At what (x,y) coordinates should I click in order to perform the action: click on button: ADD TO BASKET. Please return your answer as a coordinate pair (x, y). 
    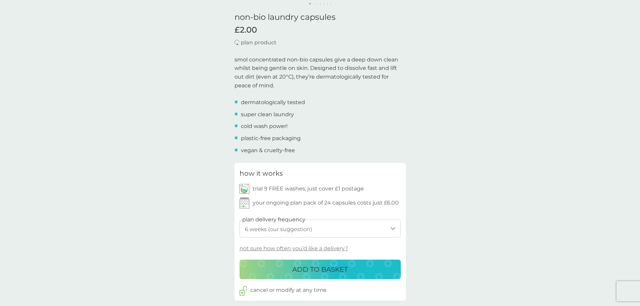
    Looking at the image, I should click on (320, 269).